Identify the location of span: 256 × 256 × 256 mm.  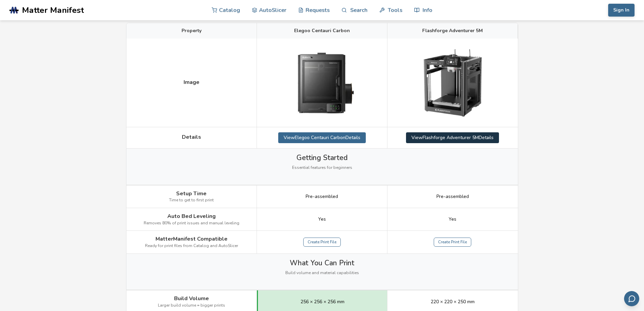
(322, 301).